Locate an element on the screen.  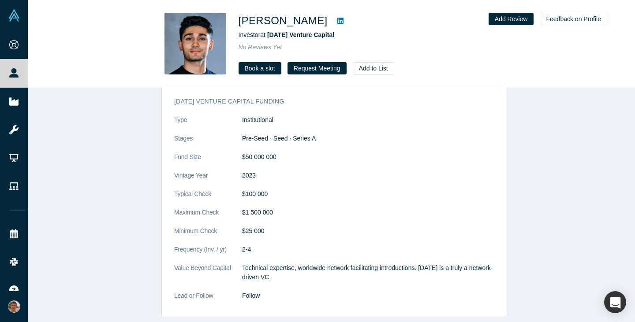
img: Alchemist Vault Logo is located at coordinates (14, 15).